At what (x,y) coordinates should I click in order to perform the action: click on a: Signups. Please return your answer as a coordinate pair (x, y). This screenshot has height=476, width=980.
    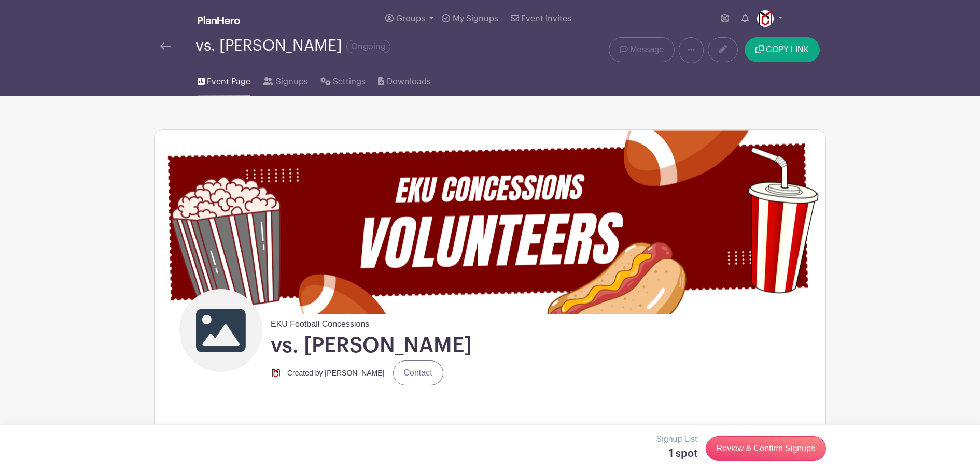
    Looking at the image, I should click on (285, 80).